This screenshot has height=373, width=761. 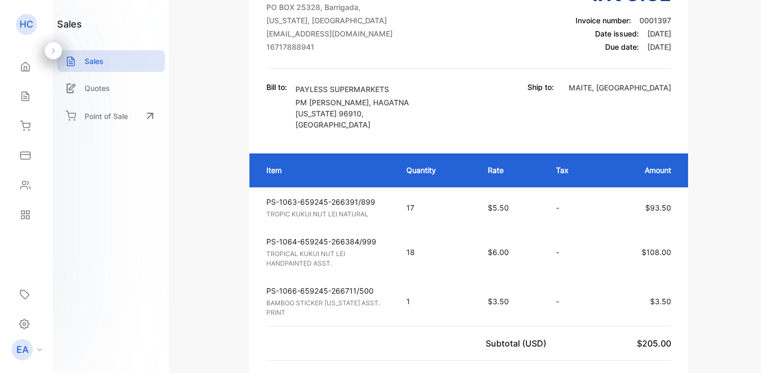 I want to click on p: Amount, so click(x=641, y=170).